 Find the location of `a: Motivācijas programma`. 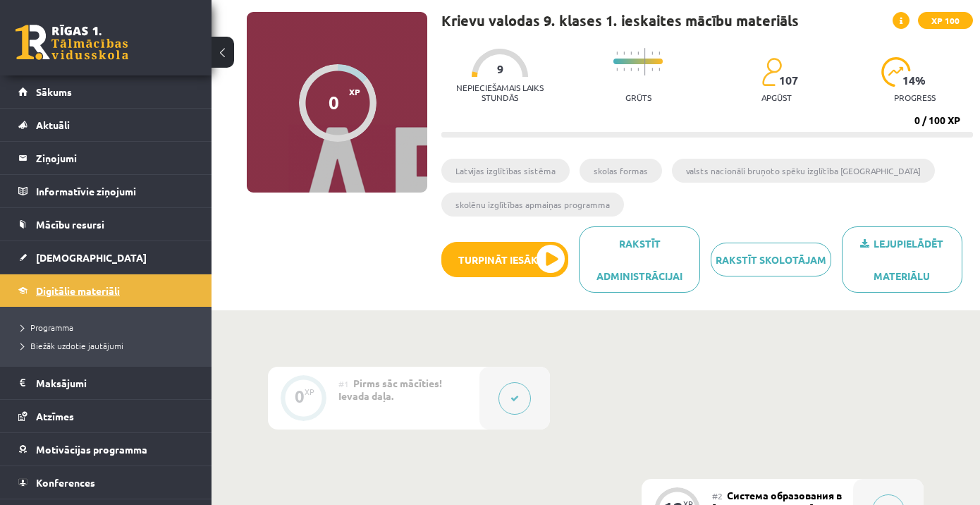

a: Motivācijas programma is located at coordinates (106, 449).